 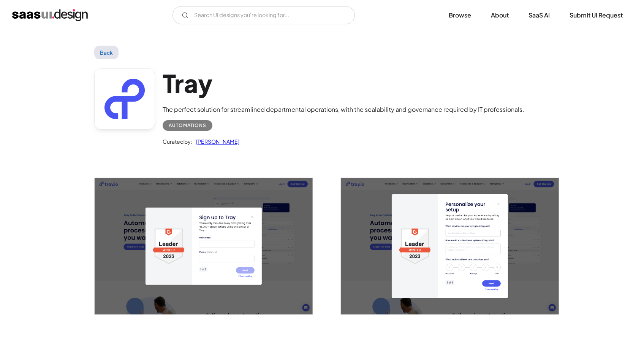 What do you see at coordinates (187, 125) in the screenshot?
I see `div: Automations` at bounding box center [187, 125].